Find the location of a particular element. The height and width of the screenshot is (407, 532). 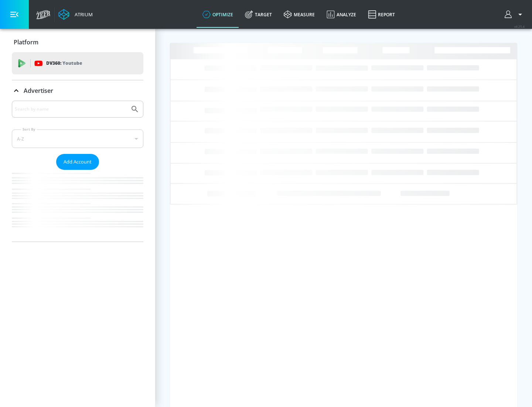

p: Youtube is located at coordinates (72, 63).